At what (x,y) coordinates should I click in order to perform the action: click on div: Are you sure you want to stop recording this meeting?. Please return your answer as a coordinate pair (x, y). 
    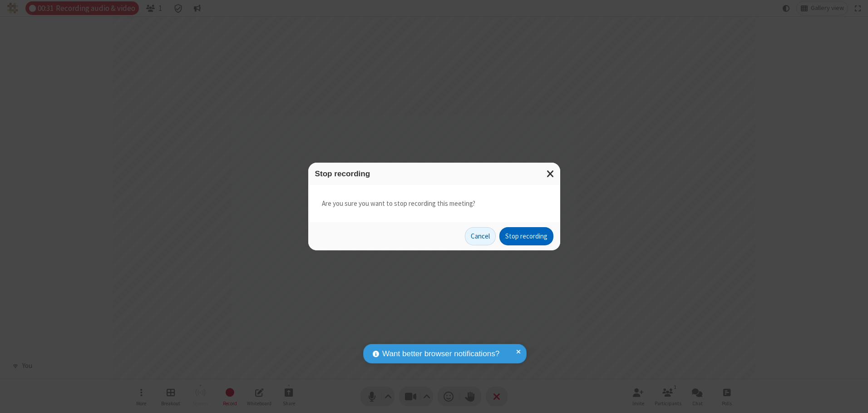
    Looking at the image, I should click on (434, 204).